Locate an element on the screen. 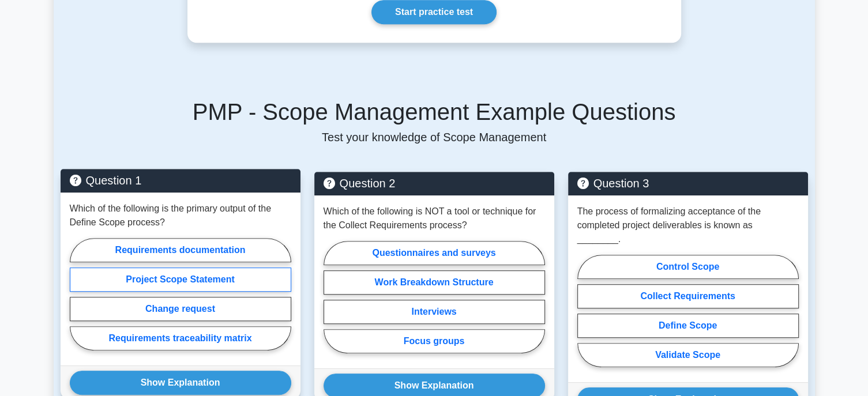  label: Validate Scope is located at coordinates (688, 355).